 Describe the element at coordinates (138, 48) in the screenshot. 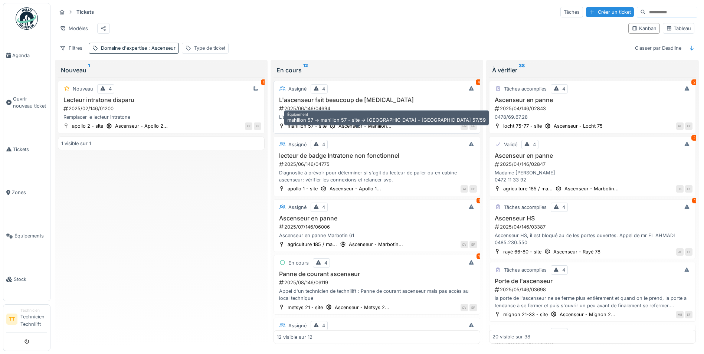

I see `div: Domaine d'expertise` at that location.